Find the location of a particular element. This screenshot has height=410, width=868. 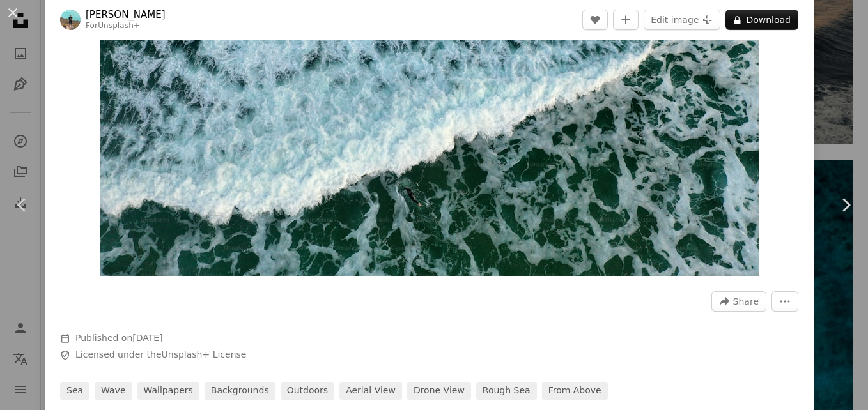

button: Add to Collection is located at coordinates (625, 20).